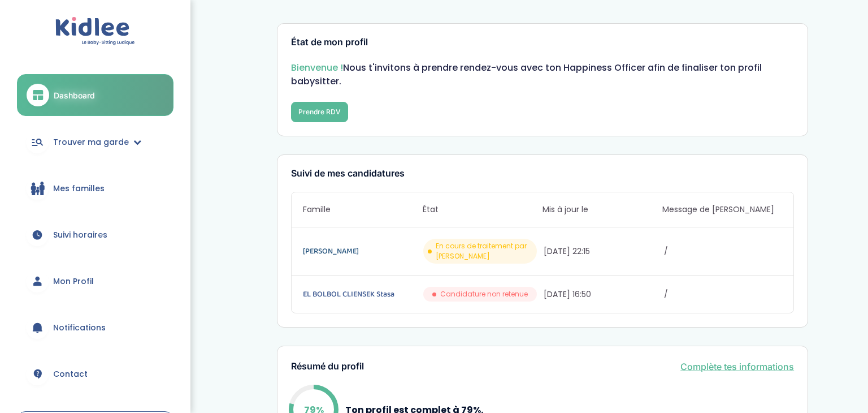 Image resolution: width=868 pixels, height=413 pixels. Describe the element at coordinates (80, 235) in the screenshot. I see `span: Suivi horaires` at that location.